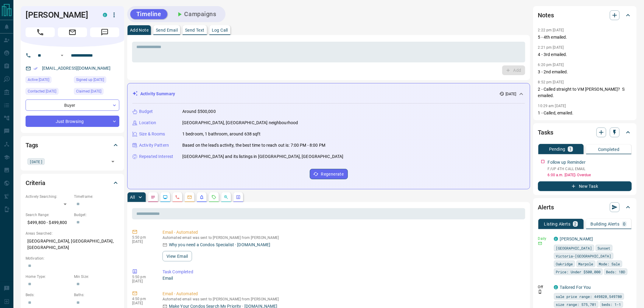  Describe the element at coordinates (35, 183) in the screenshot. I see `h2: Criteria` at that location.